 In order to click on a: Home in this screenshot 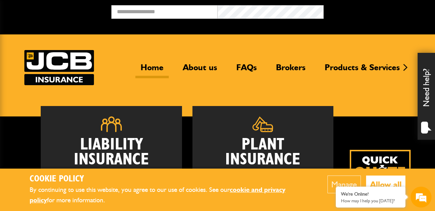, I will do `click(152, 70)`.